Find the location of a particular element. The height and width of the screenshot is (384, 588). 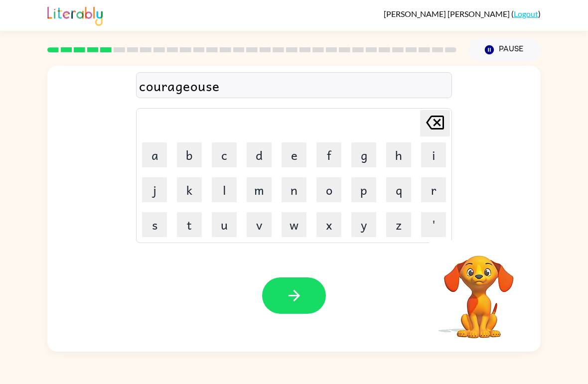

button: v is located at coordinates (259, 224).